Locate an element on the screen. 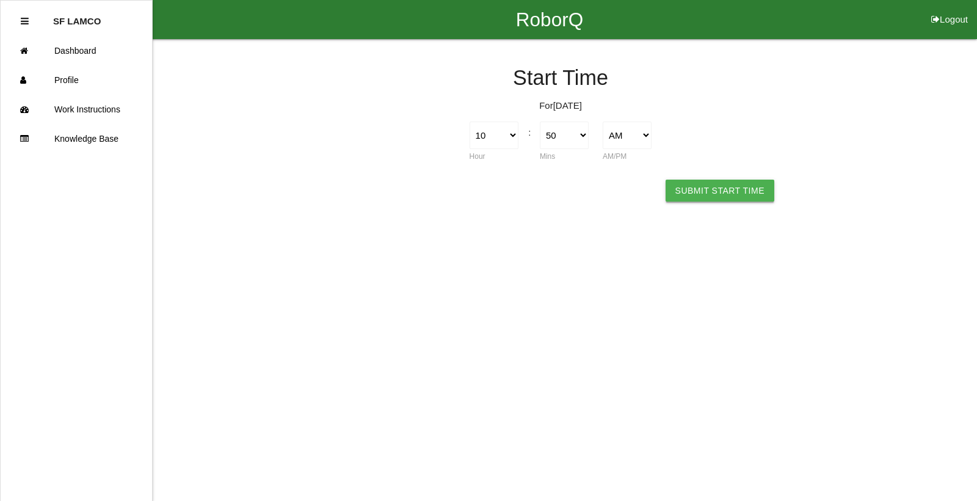 This screenshot has width=977, height=501. div: Close is located at coordinates (24, 21).